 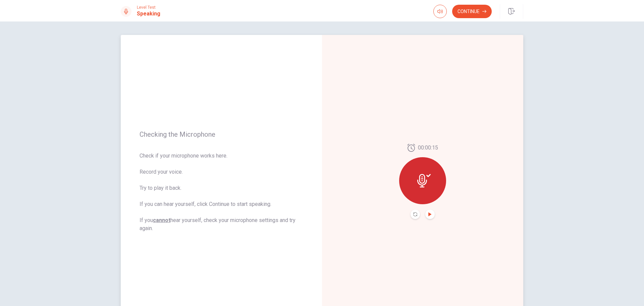 What do you see at coordinates (430, 214) in the screenshot?
I see `button: Play Audio` at bounding box center [430, 214].